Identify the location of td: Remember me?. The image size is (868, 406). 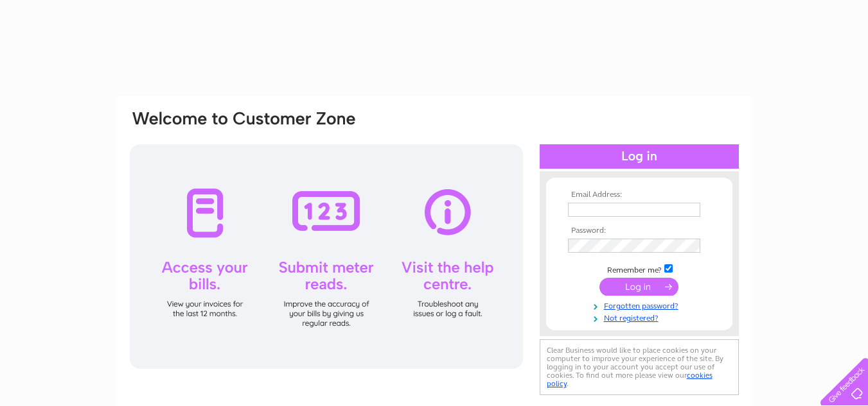
(639, 269).